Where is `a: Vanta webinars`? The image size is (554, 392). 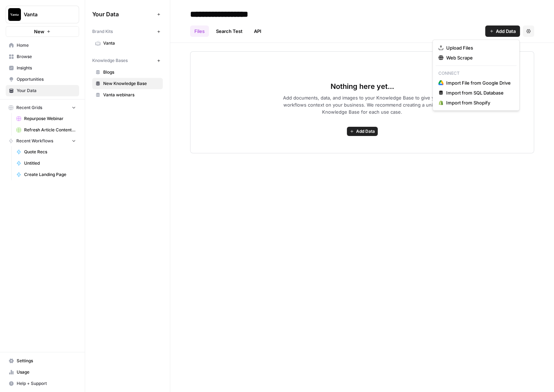
a: Vanta webinars is located at coordinates (128, 95).